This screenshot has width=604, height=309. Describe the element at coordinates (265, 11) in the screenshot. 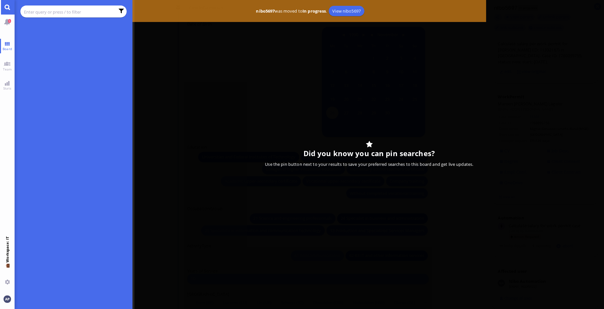

I see `b: nibo5697` at that location.